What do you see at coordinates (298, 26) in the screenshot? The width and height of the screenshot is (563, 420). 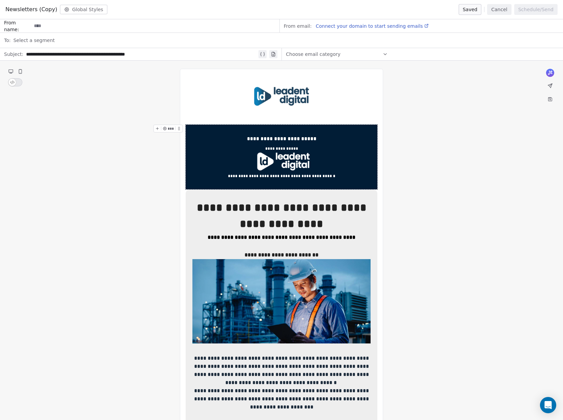 I see `span: From email:` at bounding box center [298, 26].